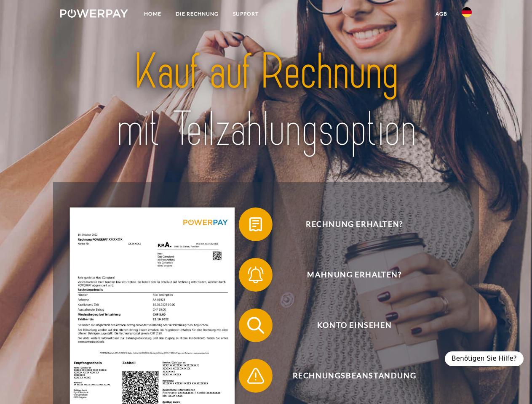  Describe the element at coordinates (152, 14) in the screenshot. I see `a: Home` at that location.